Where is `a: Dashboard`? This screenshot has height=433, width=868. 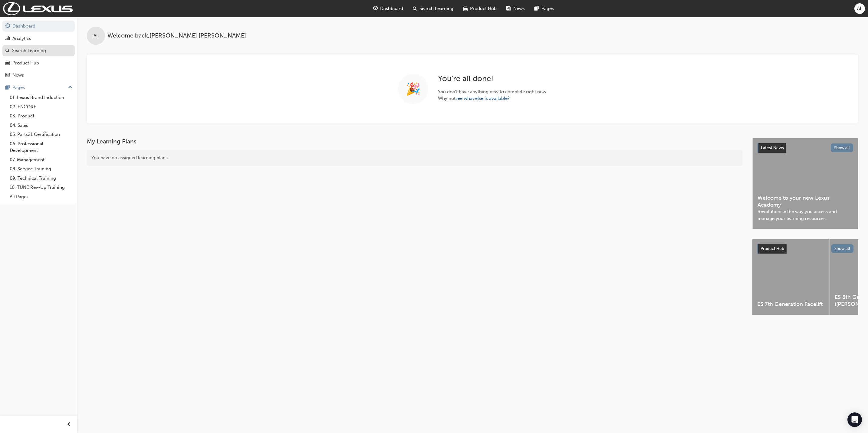 a: Dashboard is located at coordinates (38, 26).